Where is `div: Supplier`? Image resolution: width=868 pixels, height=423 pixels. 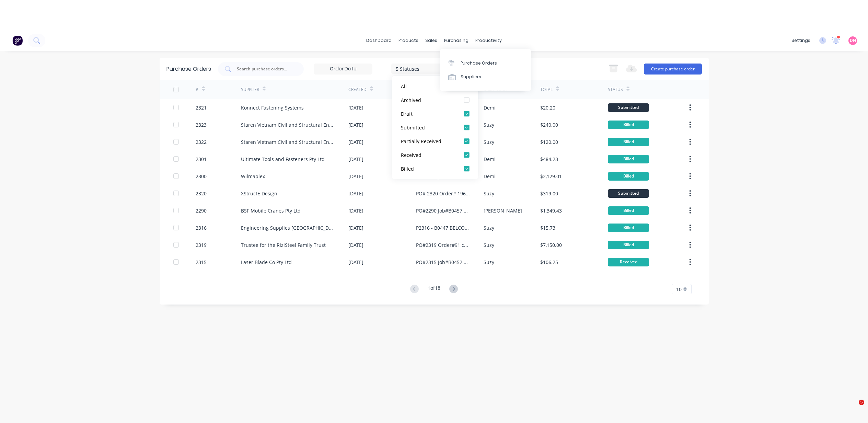 div: Supplier is located at coordinates (250, 90).